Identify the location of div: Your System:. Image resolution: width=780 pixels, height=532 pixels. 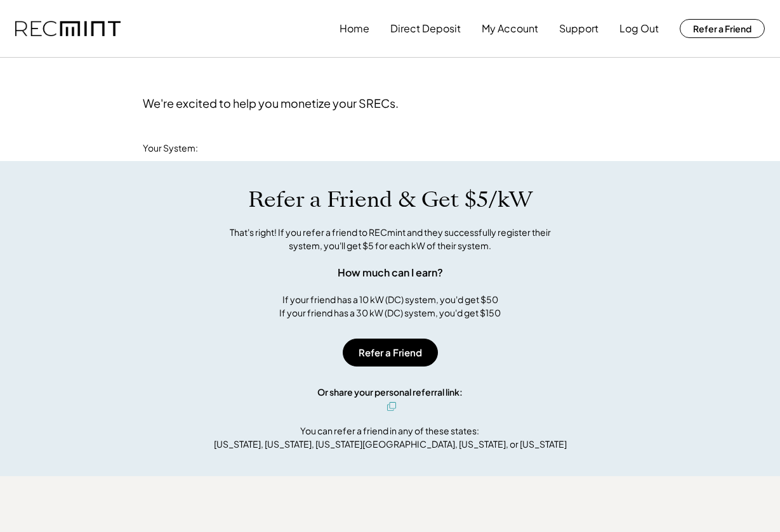
(170, 148).